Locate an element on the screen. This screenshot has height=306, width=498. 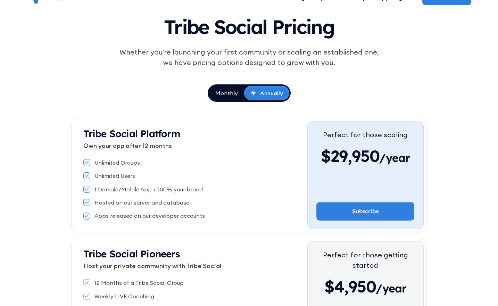
div: Unlimited Users is located at coordinates (115, 176).